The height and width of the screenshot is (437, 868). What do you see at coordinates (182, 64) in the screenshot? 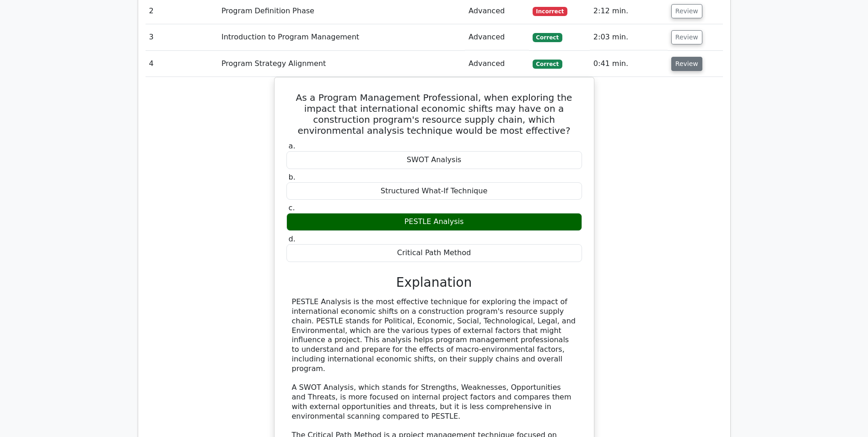
I see `td: 4` at bounding box center [182, 64].